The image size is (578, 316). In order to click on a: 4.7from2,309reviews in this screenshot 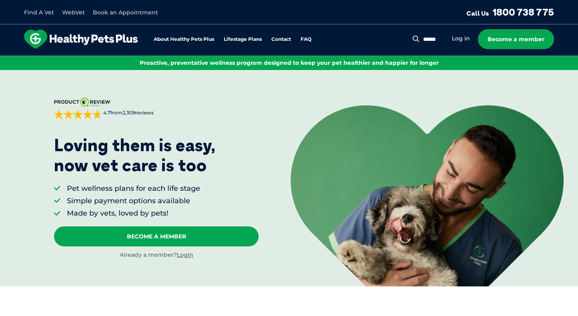, I will do `click(156, 109)`.